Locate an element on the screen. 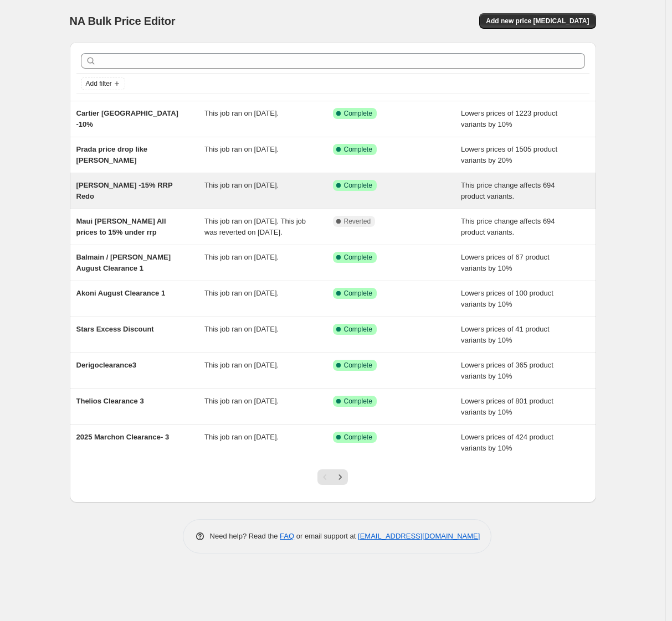 Image resolution: width=672 pixels, height=621 pixels. span: NA Bulk Price Editor is located at coordinates (123, 21).